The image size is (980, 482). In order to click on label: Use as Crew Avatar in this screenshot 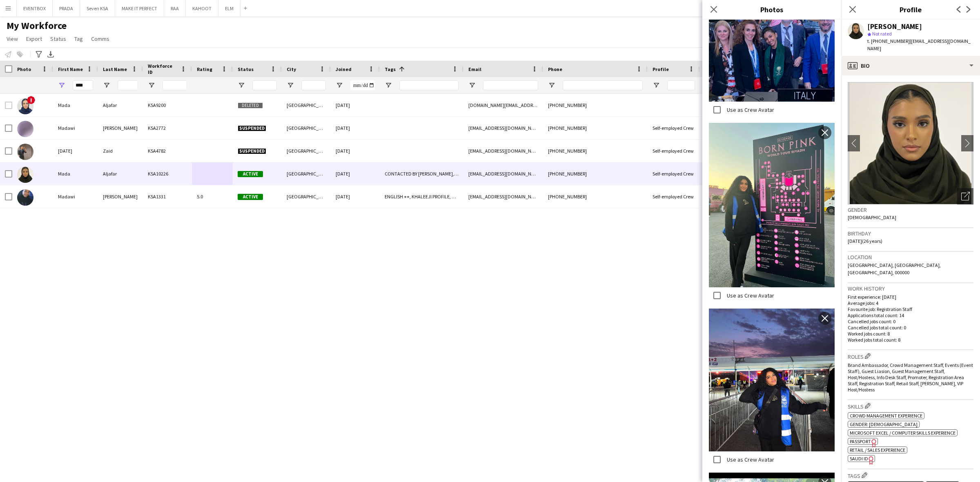, I will do `click(750, 296)`.